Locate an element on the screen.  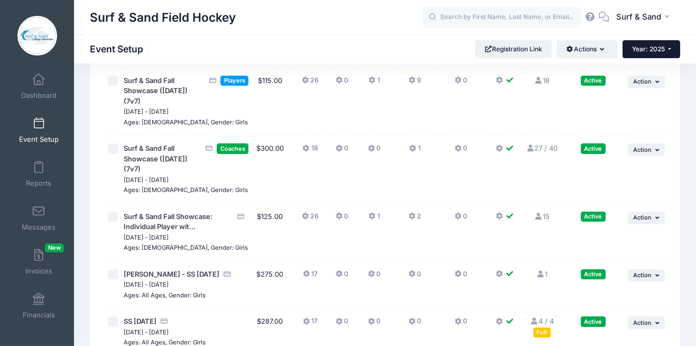
span: Surf & Sand Fall Showcase: Individual Player wit... is located at coordinates (168, 222).